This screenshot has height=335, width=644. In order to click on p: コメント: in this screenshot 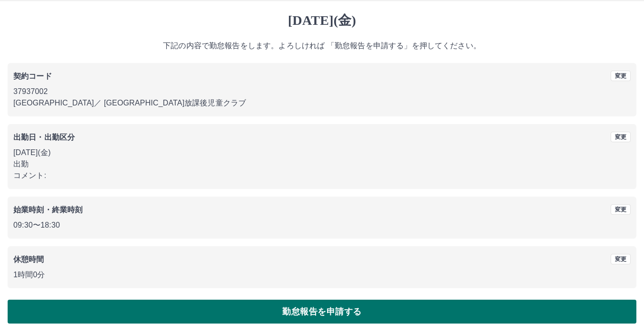, I will do `click(322, 175)`.